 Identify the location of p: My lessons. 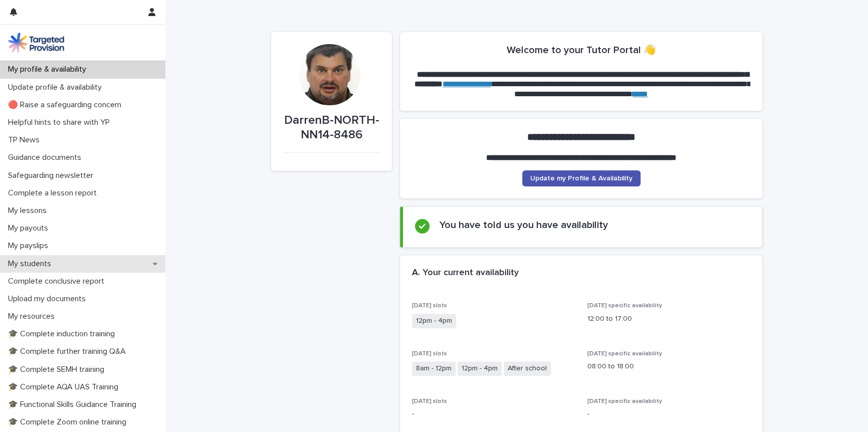
(29, 210).